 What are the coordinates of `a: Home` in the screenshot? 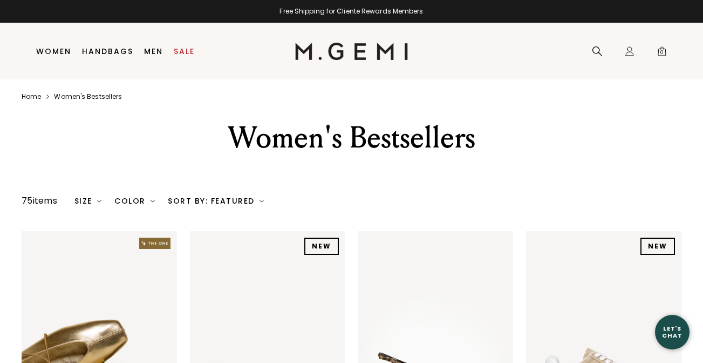 It's located at (31, 97).